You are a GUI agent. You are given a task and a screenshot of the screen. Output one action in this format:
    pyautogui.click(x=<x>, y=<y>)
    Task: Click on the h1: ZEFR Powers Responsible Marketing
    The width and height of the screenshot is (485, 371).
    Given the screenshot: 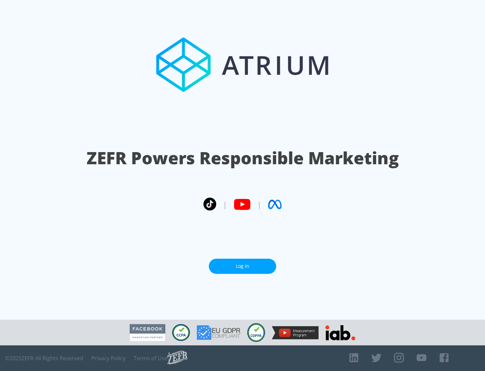 What is the action you would take?
    pyautogui.click(x=243, y=158)
    